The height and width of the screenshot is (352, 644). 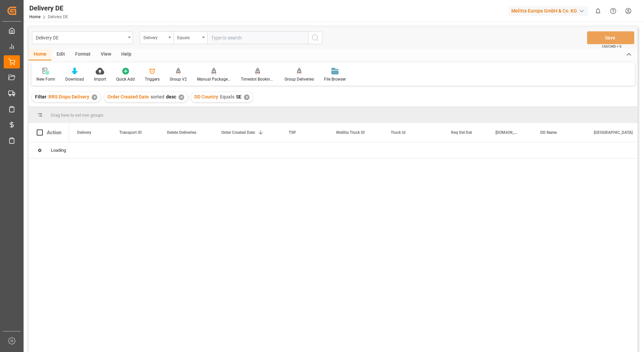 What do you see at coordinates (100, 79) in the screenshot?
I see `div: Import` at bounding box center [100, 79].